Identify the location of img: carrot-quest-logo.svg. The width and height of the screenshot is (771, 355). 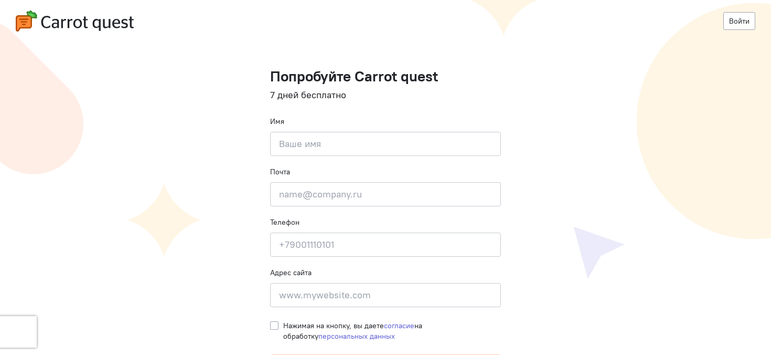
(75, 21).